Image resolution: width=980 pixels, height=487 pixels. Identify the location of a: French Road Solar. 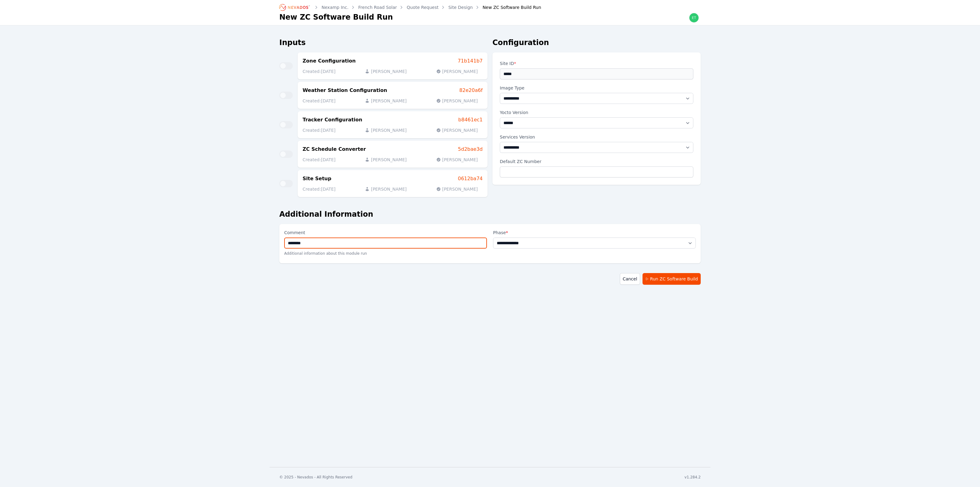
(378, 7).